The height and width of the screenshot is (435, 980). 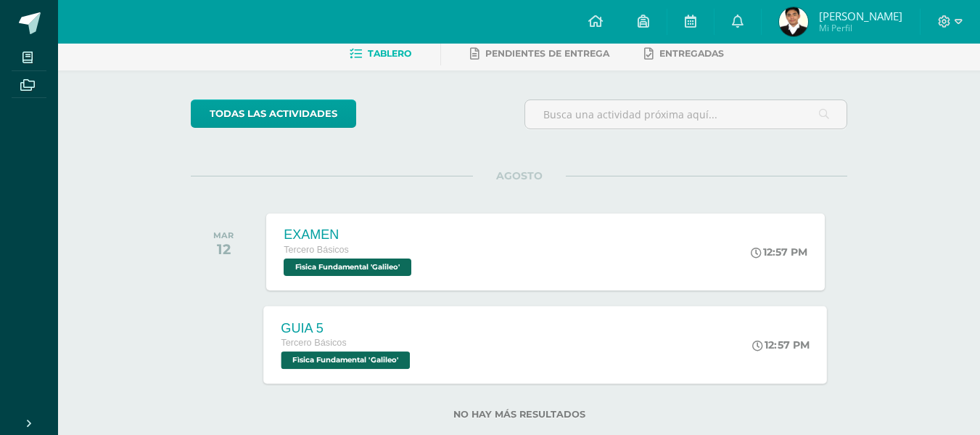 I want to click on span: Tablero, so click(x=390, y=53).